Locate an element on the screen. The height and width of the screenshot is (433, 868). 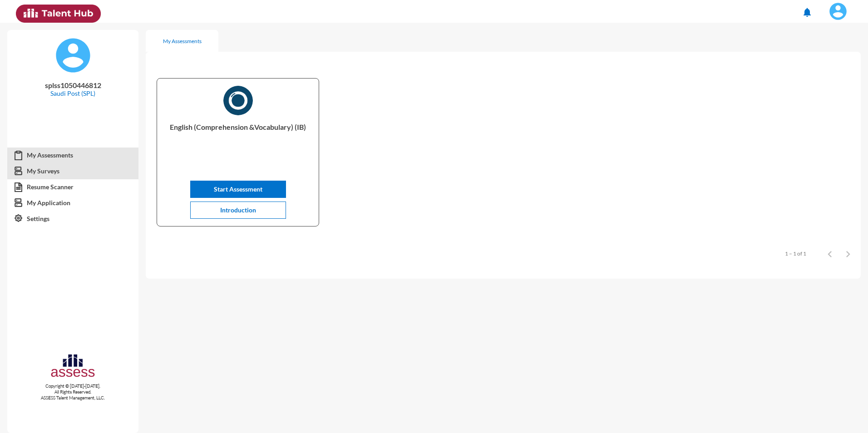
a: My Assessments is located at coordinates (72, 155).